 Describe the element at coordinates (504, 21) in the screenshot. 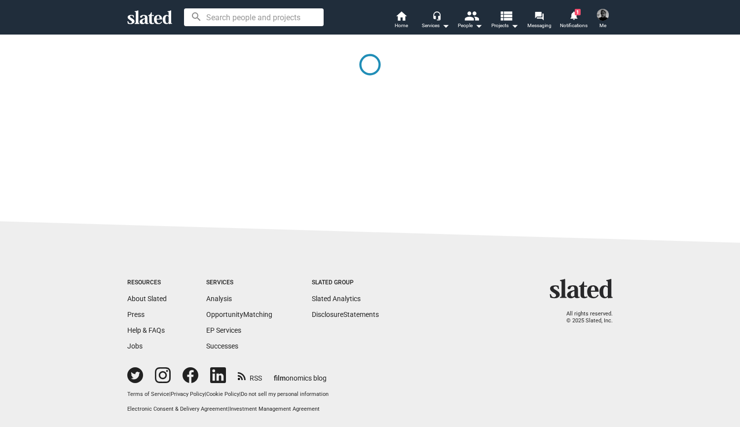

I see `button: Projects` at that location.